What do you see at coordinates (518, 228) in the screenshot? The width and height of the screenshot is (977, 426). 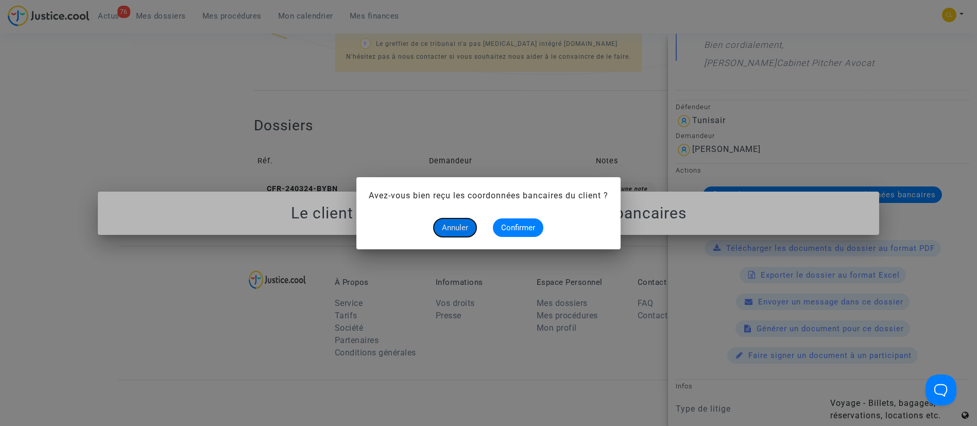 I see `span: Confirmer` at bounding box center [518, 228].